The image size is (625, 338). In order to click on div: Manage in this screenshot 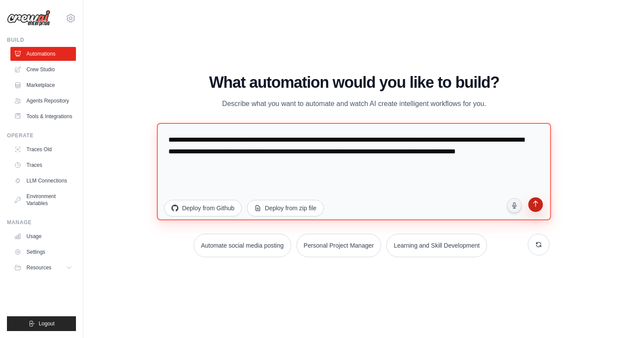, I will do `click(41, 222)`.